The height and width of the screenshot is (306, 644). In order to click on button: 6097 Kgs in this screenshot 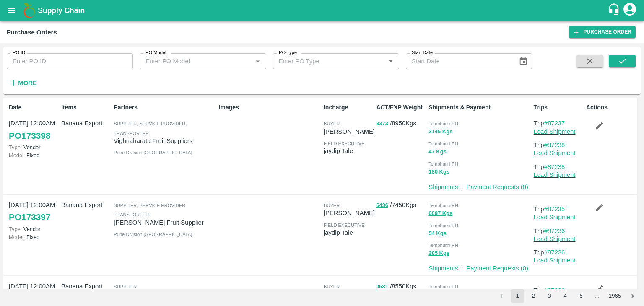, I will do `click(440, 214)`.